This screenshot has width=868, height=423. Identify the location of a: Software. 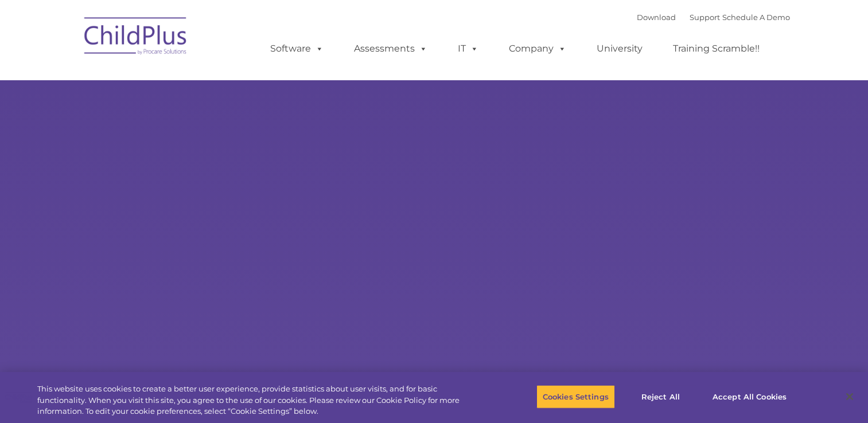
(297, 49).